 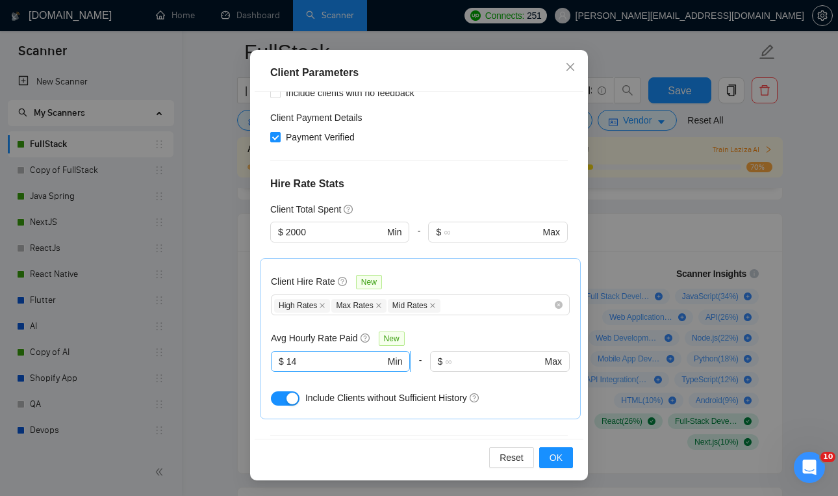 I want to click on span: Include Clients without Sufficient History, so click(x=386, y=398).